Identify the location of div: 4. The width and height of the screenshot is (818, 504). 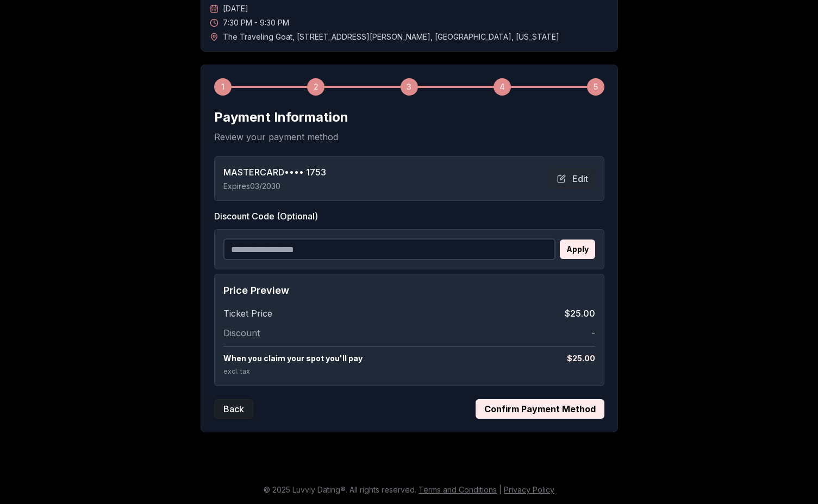
(503, 87).